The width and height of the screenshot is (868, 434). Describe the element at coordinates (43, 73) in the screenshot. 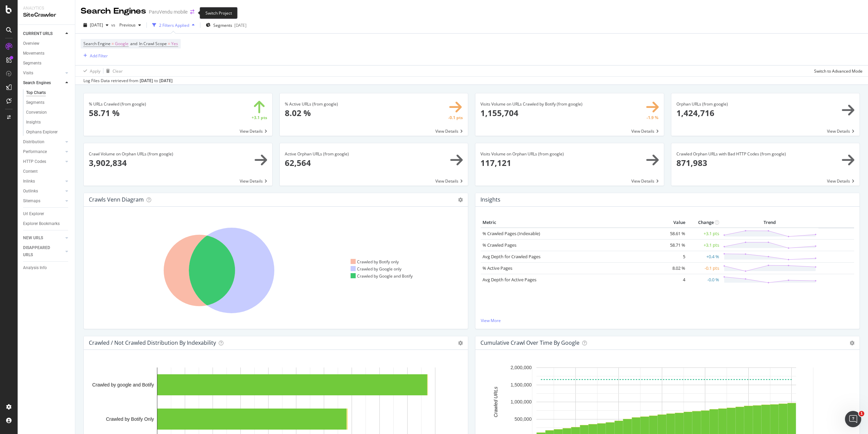

I see `a: Visits` at that location.